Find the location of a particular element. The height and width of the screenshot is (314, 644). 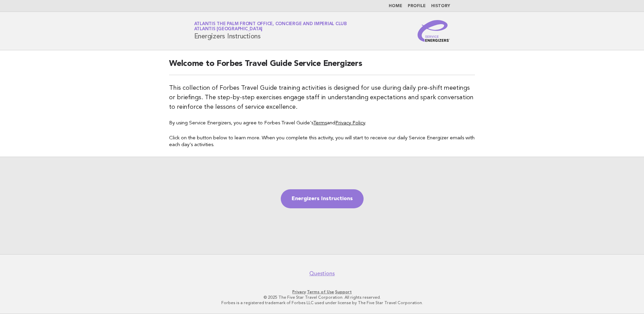

a: Terms of Use is located at coordinates (321, 292).